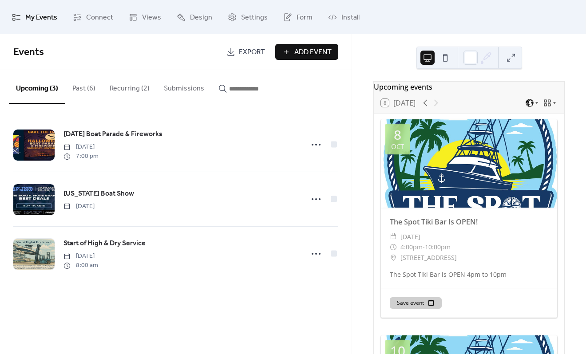 The height and width of the screenshot is (354, 586). What do you see at coordinates (307, 52) in the screenshot?
I see `a: Add Event` at bounding box center [307, 52].